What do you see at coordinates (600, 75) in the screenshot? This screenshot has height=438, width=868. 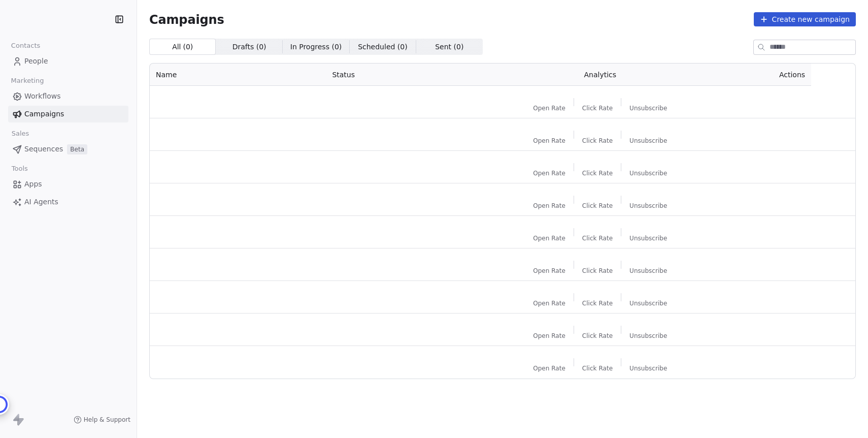 I see `th: Analytics` at bounding box center [600, 75].